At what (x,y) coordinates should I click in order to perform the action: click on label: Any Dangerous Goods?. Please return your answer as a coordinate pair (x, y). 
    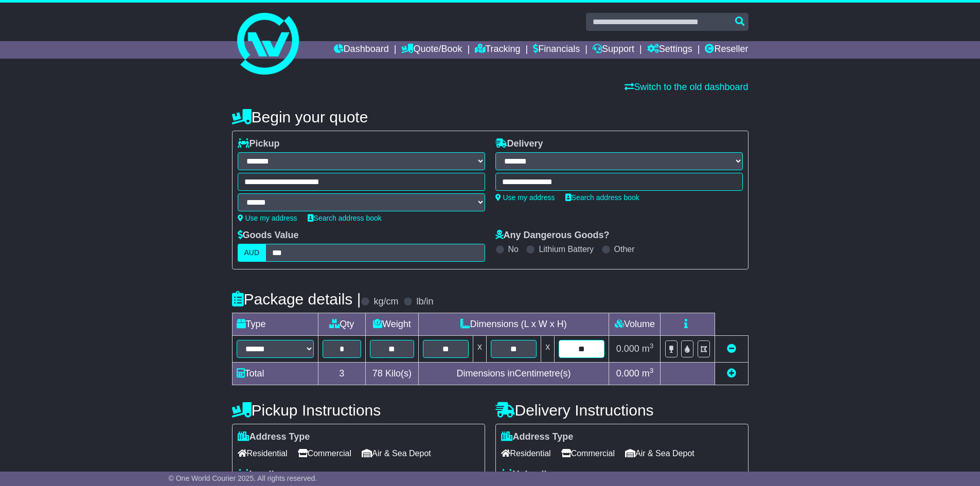
    Looking at the image, I should click on (552, 236).